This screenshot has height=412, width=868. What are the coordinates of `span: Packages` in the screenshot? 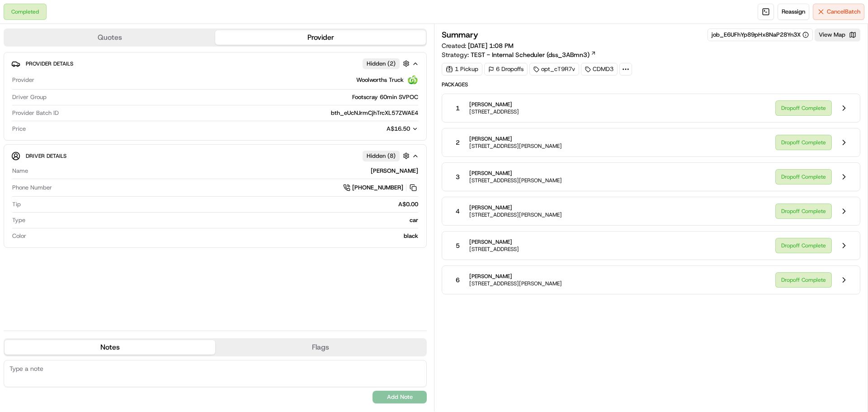 It's located at (651, 84).